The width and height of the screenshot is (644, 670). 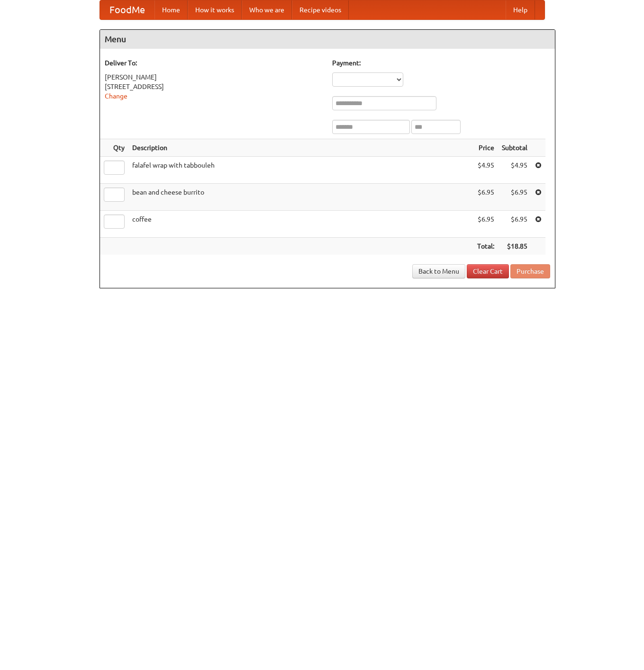 I want to click on th: Qty, so click(x=114, y=148).